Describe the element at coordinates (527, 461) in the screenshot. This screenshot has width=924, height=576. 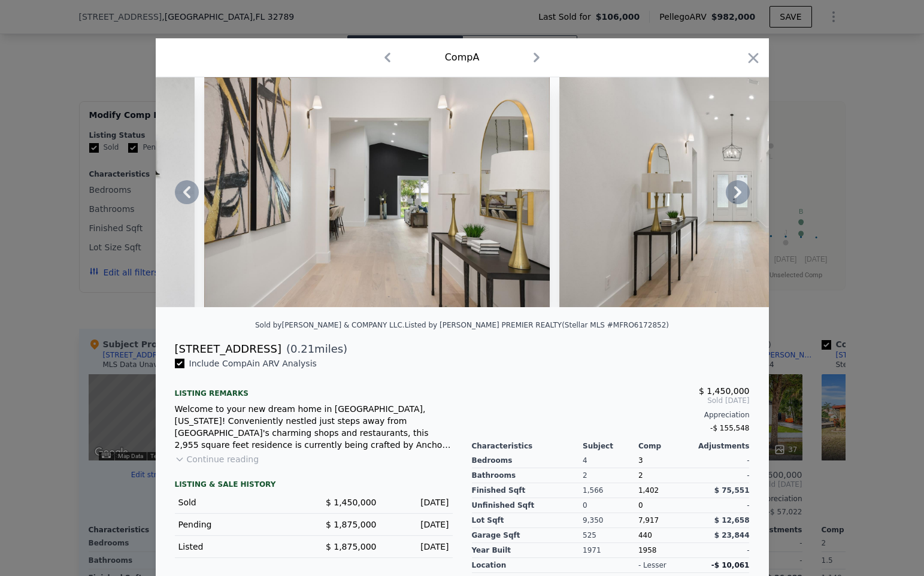
I see `div: Bedrooms` at that location.